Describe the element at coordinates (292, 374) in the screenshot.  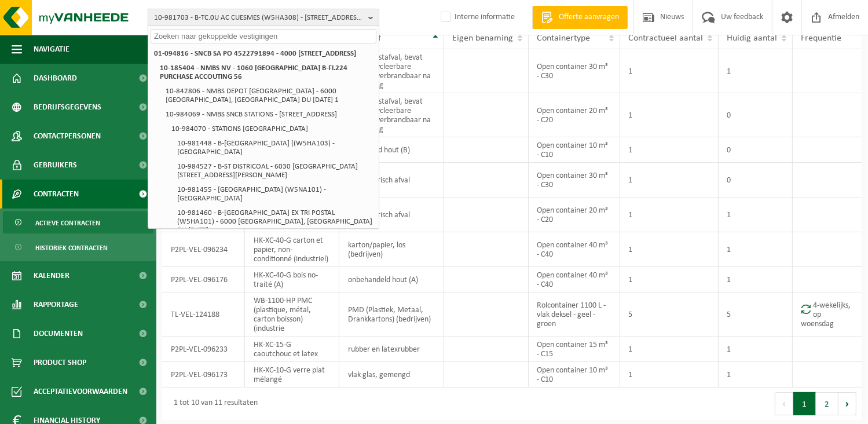
I see `td: HK-XC-10-G verre plat mélangé` at that location.